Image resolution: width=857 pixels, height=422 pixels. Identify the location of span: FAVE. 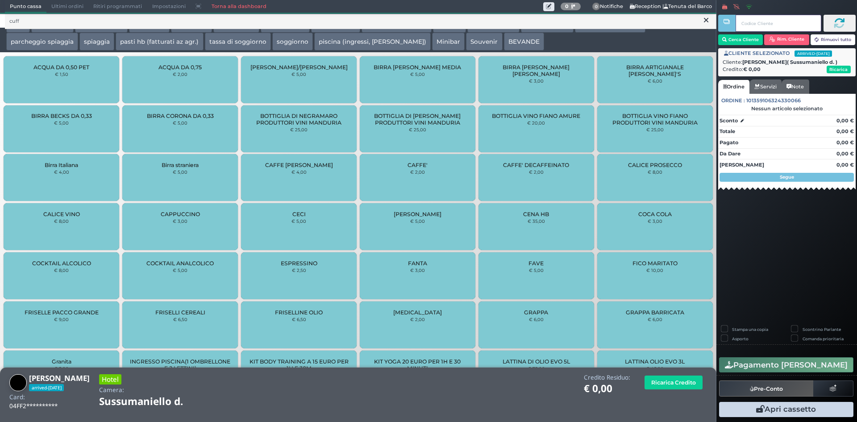
(536, 263).